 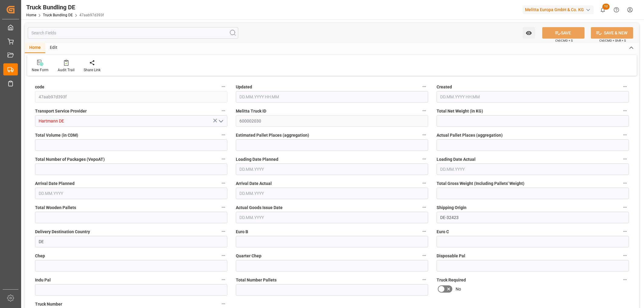 What do you see at coordinates (43, 280) in the screenshot?
I see `span: Indu Pal` at bounding box center [43, 280].